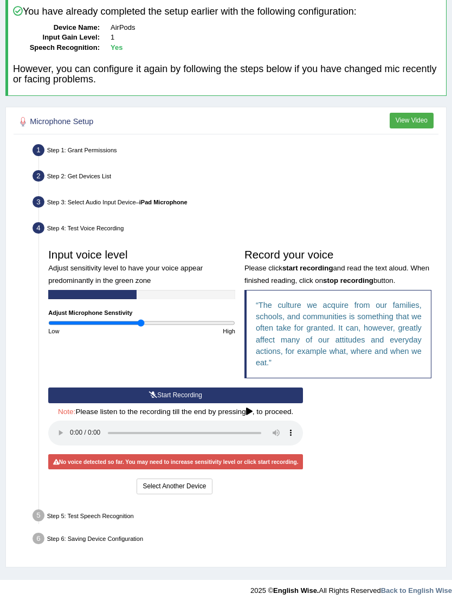  Describe the element at coordinates (163, 202) in the screenshot. I see `b: iPad Microphone` at that location.